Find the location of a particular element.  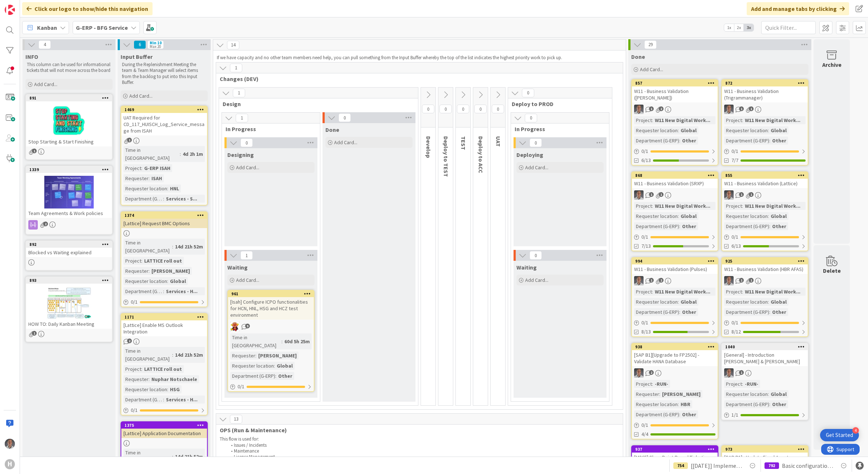

a: 868W11 - Business Validation (SRXP)PSProject:W11 New Digital Work...Requester location:GlobalDepa... is located at coordinates (675, 211).